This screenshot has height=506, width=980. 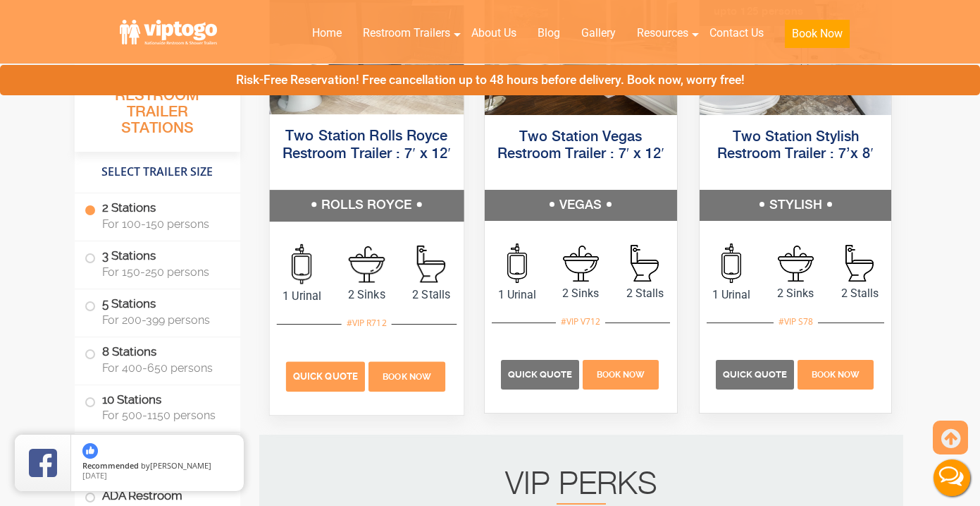 I want to click on span: For 400-650 persons, so click(x=163, y=367).